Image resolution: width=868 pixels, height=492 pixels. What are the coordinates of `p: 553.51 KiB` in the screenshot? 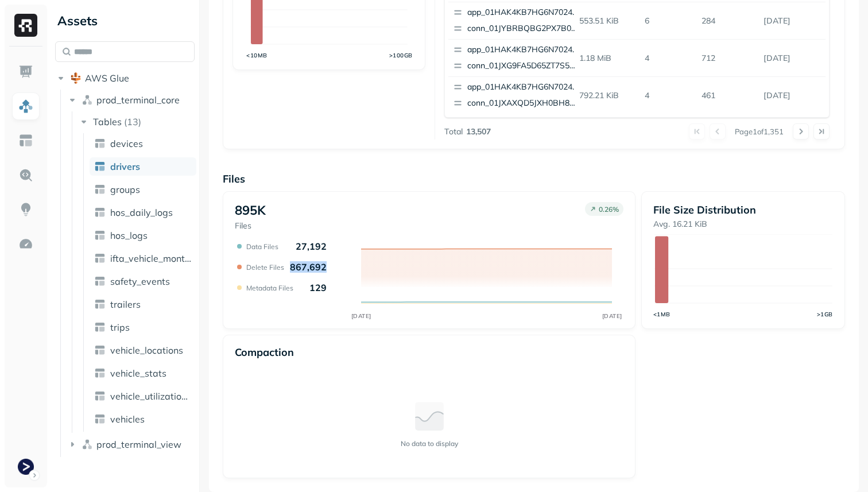 It's located at (607, 20).